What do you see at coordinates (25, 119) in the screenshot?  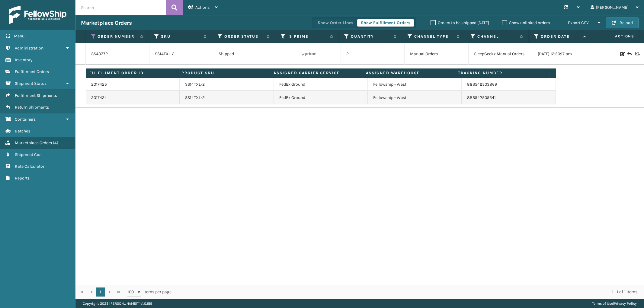 I see `span: Containers` at bounding box center [25, 119].